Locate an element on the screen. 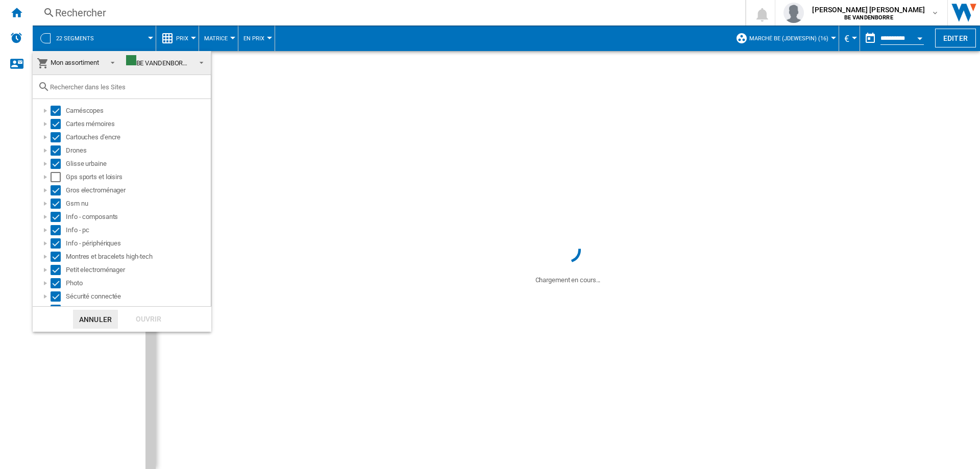 The height and width of the screenshot is (469, 980). div: Info - pc is located at coordinates (137, 230).